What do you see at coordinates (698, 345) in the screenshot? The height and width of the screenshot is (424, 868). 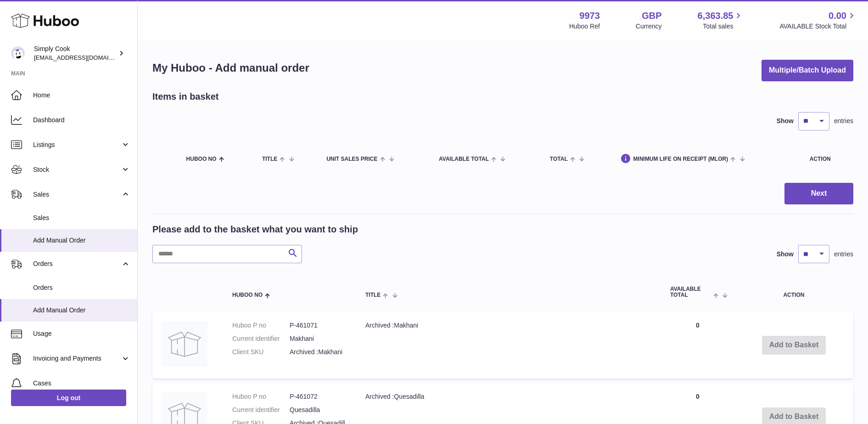 I see `td: 0` at bounding box center [698, 345].